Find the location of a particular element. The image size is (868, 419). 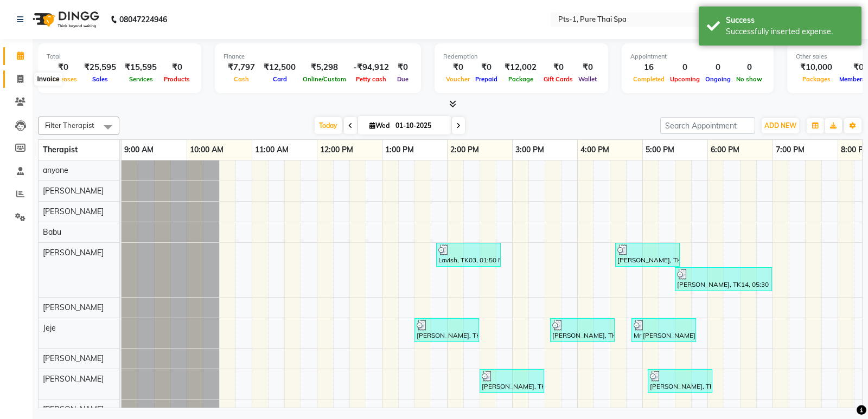

span: Completed is located at coordinates (648, 79).